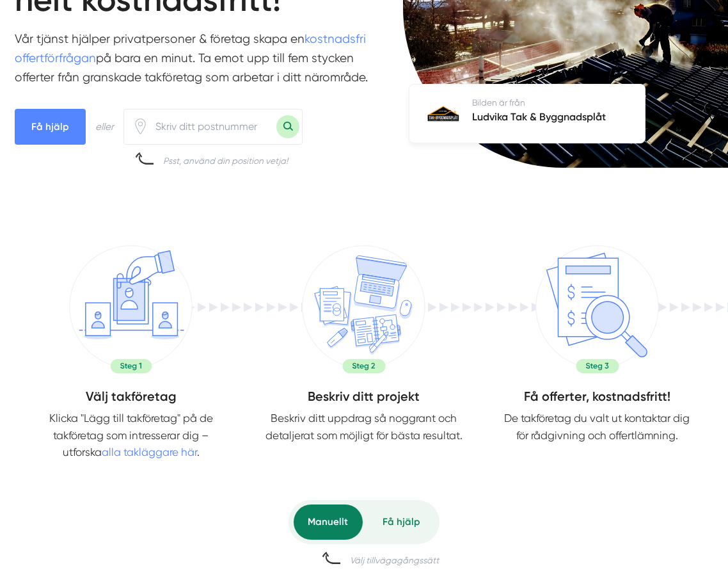 The height and width of the screenshot is (573, 728). I want to click on a: kostnadsfri offertförfrågan, so click(190, 49).